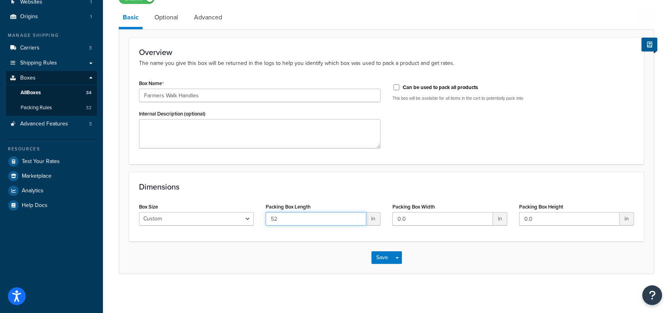 Image resolution: width=670 pixels, height=313 pixels. What do you see at coordinates (36, 108) in the screenshot?
I see `span: Packing Rules` at bounding box center [36, 108].